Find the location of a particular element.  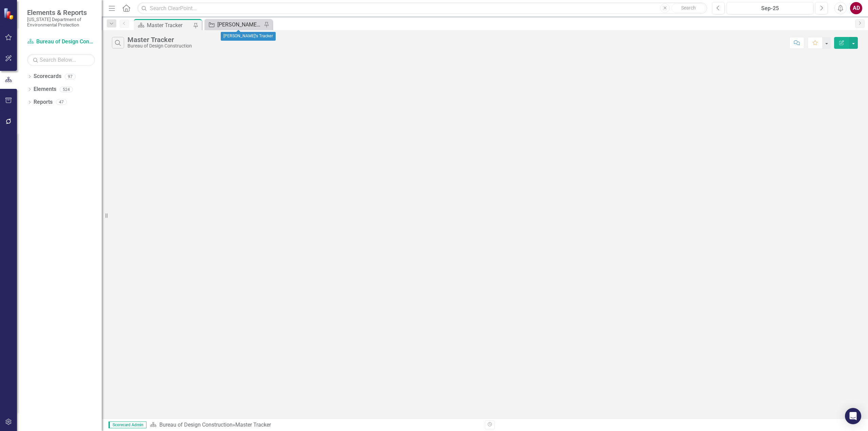

span: Elements & Reports is located at coordinates (61, 13).